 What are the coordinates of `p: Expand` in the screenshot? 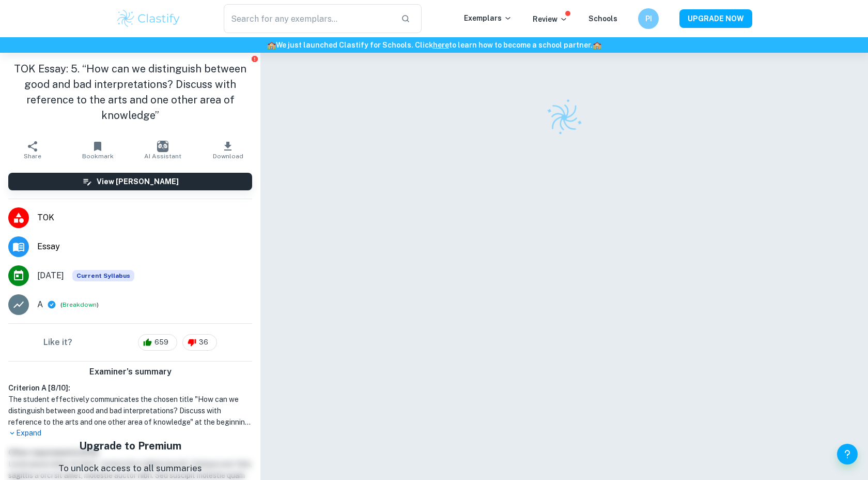 It's located at (130, 433).